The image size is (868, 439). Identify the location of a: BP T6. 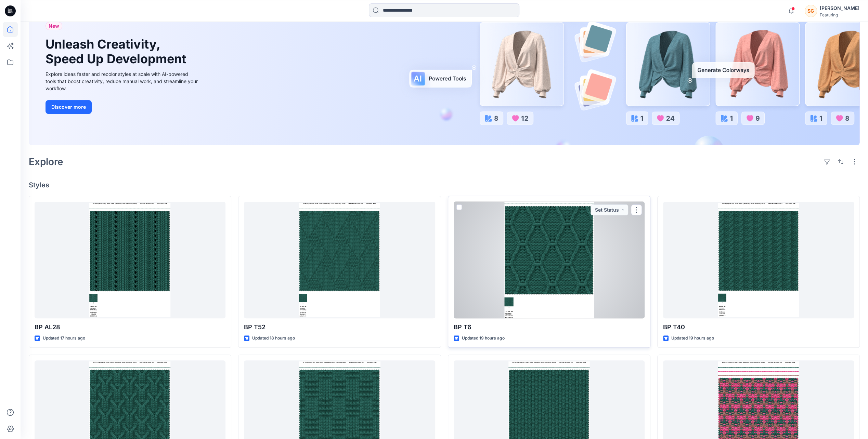
(549, 260).